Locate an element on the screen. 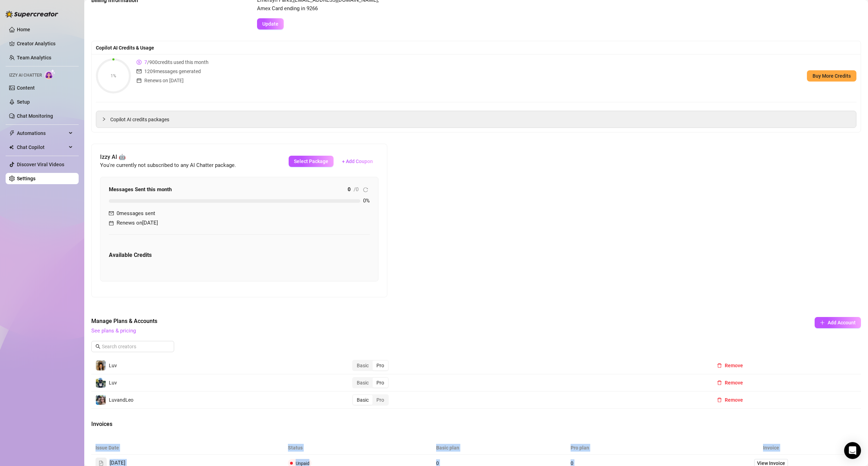  th: Issue Date is located at coordinates (188, 448).